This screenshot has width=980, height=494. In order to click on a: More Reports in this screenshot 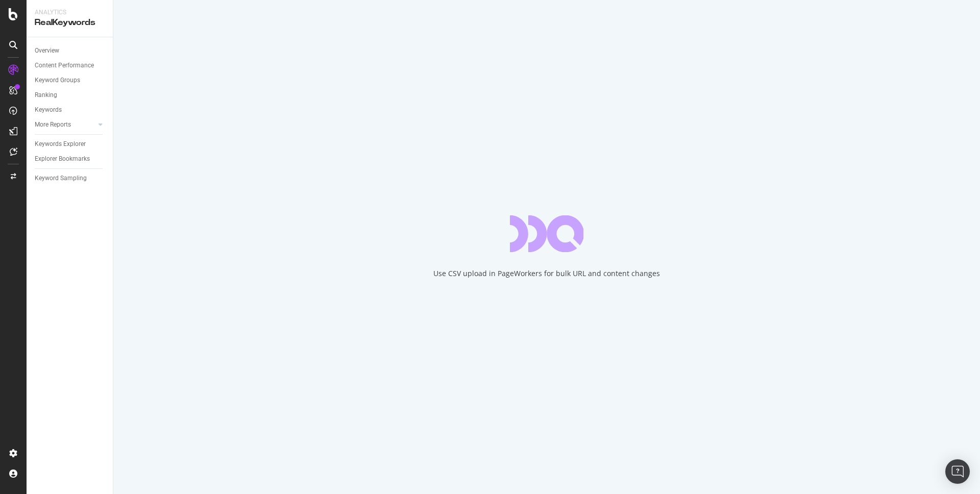, I will do `click(65, 125)`.